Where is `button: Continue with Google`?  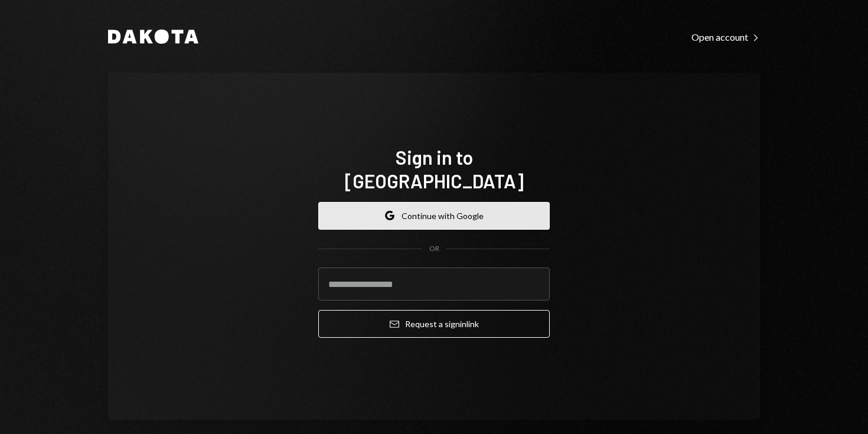 button: Continue with Google is located at coordinates (434, 215).